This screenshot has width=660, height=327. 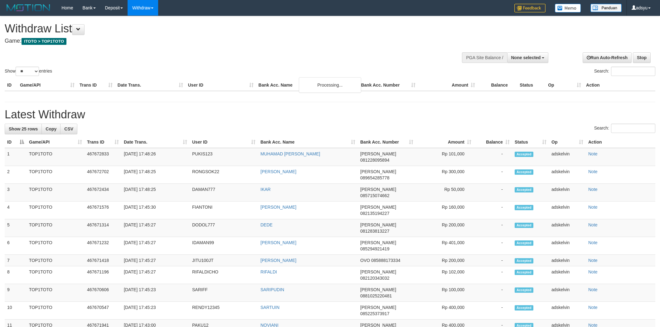 I want to click on span: None selected, so click(x=526, y=58).